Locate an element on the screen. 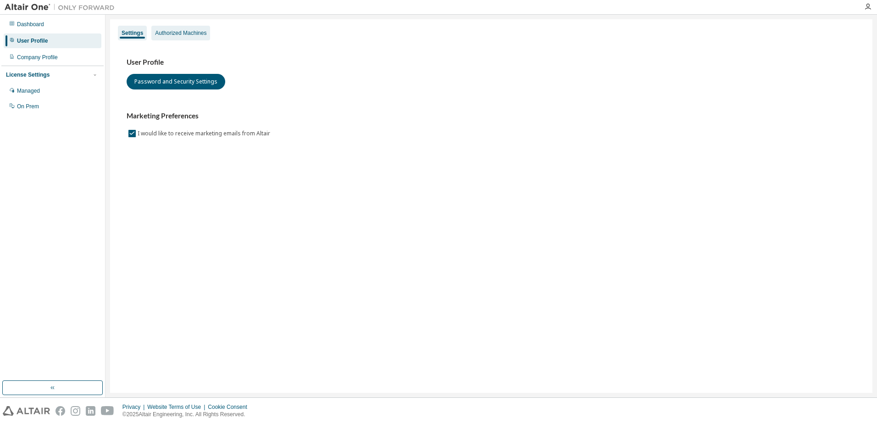  div: Cookie Consent is located at coordinates (230, 407).